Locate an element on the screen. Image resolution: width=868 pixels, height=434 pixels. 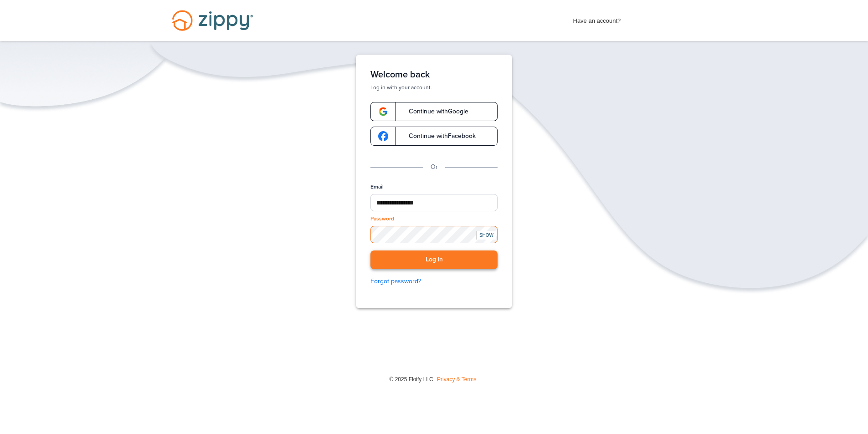
div: SHOW is located at coordinates (486, 235).